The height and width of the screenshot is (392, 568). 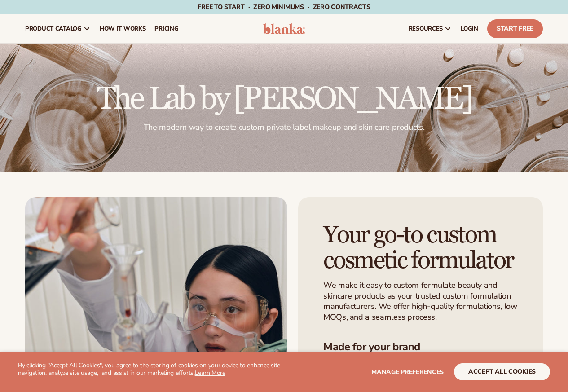 What do you see at coordinates (284, 29) in the screenshot?
I see `img: logo` at bounding box center [284, 29].